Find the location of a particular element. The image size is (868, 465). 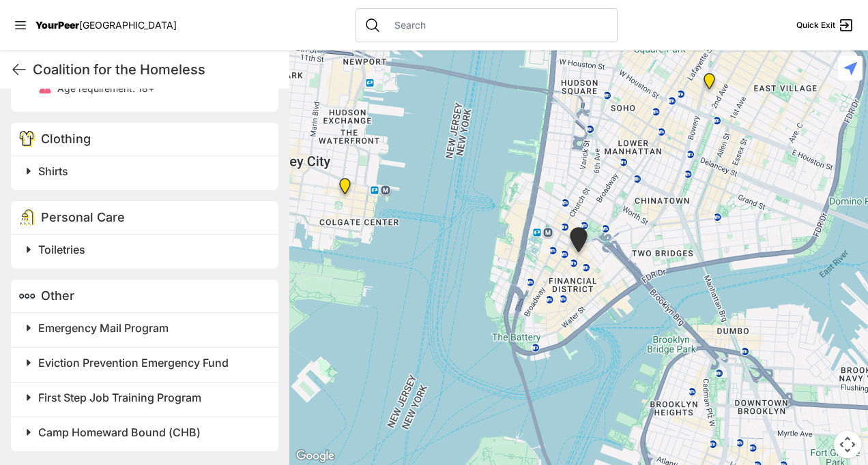

div: Main Office is located at coordinates (578, 242).